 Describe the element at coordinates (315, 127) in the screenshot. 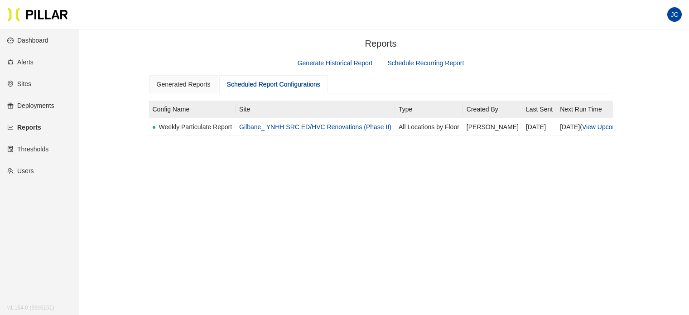

I see `a: Gilbane_ YNHH SRC ED/HVC Renovations (Phase II)` at that location.